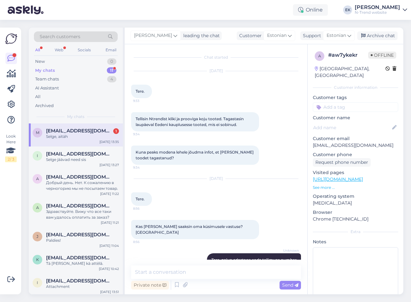  I want to click on div: Team chats, so click(47, 79).